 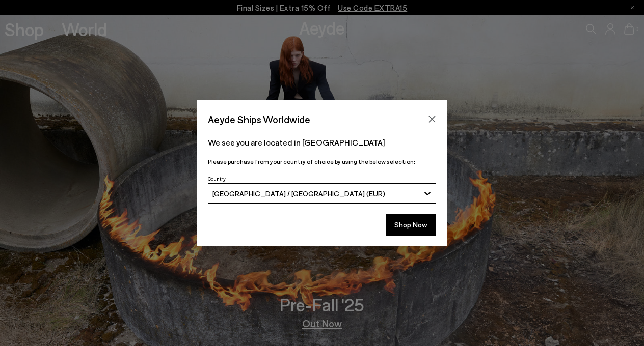 What do you see at coordinates (432, 119) in the screenshot?
I see `button: Close` at bounding box center [432, 119].